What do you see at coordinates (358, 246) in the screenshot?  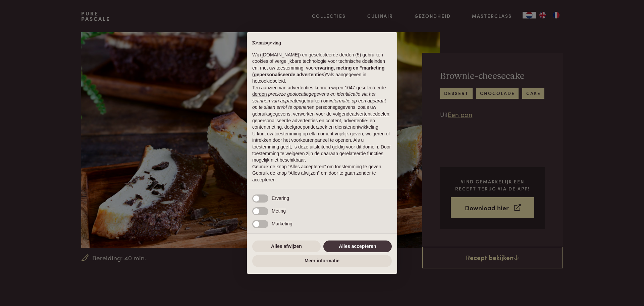 I see `button: Alles accepteren` at bounding box center [358, 246].